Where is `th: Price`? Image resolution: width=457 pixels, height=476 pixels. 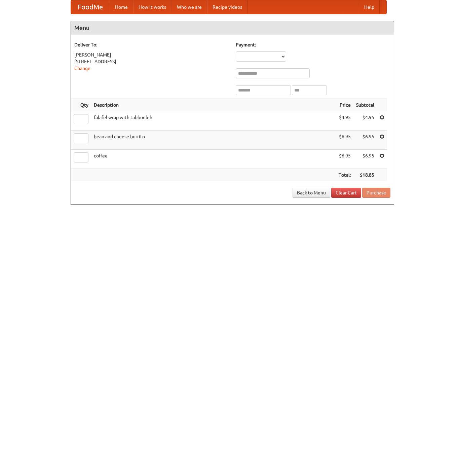 th: Price is located at coordinates (345, 105).